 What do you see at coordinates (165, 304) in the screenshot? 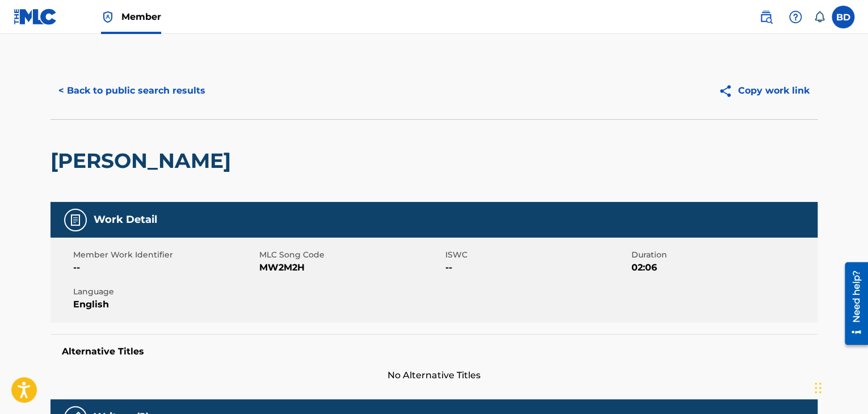
I see `span: English` at bounding box center [165, 304].